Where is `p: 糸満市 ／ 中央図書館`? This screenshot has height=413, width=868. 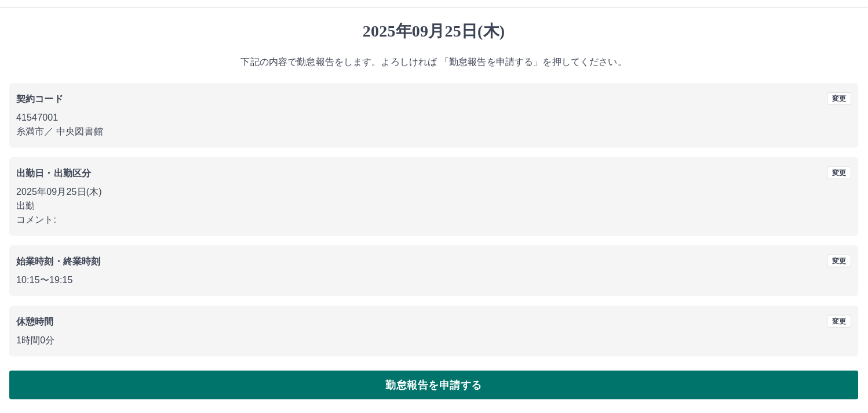
p: 糸満市 ／ 中央図書館 is located at coordinates (434, 131).